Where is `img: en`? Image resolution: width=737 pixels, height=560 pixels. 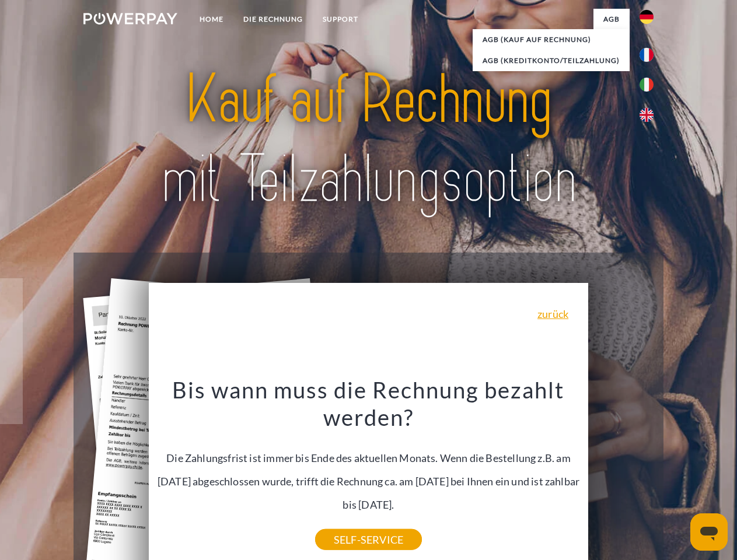
img: en is located at coordinates (646, 115).